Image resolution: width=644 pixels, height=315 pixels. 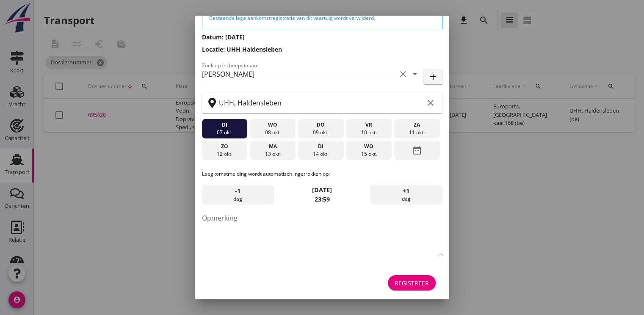 What do you see at coordinates (322, 233) in the screenshot?
I see `textarea: Opmerking` at bounding box center [322, 233].